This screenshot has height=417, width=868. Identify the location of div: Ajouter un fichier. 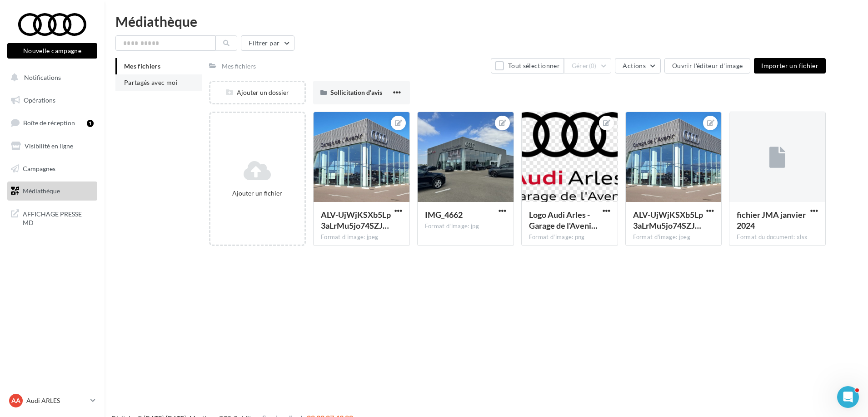
(257, 193).